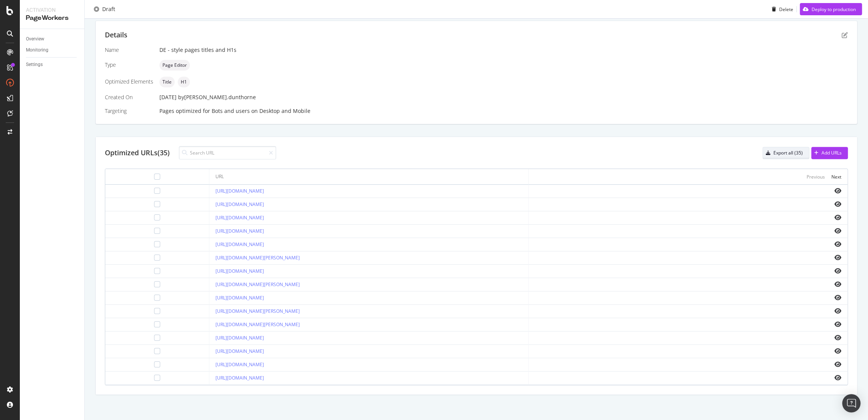 This screenshot has height=420, width=868. What do you see at coordinates (52, 18) in the screenshot?
I see `div: PageWorkers` at bounding box center [52, 18].